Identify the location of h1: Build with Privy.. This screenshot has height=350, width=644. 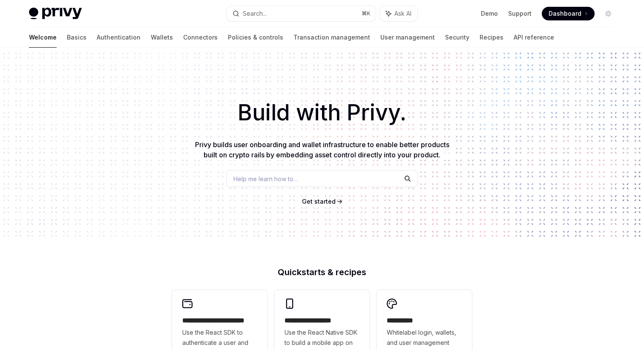
(322, 112).